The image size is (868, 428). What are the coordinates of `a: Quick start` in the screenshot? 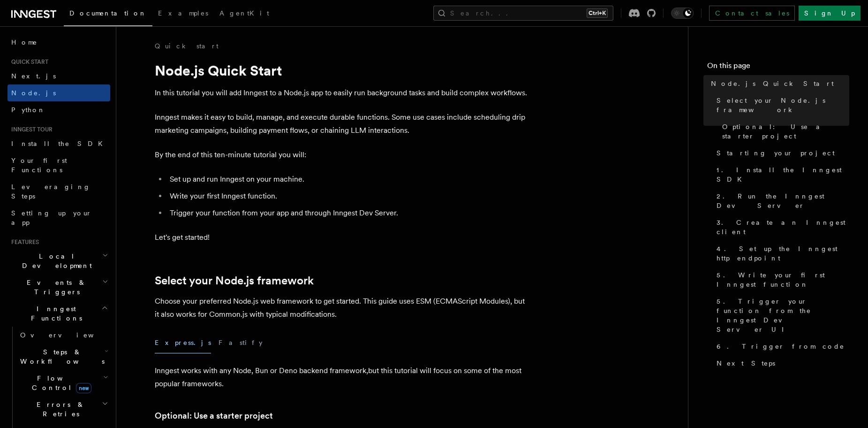 It's located at (186, 46).